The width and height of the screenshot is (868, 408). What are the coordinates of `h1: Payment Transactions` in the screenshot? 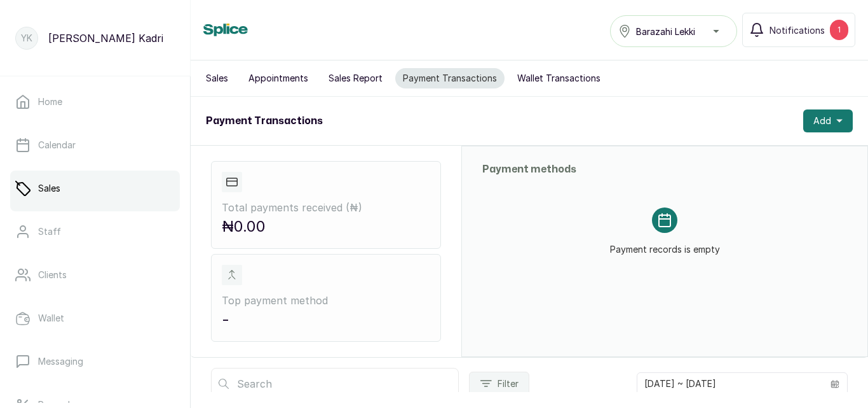 It's located at (265, 121).